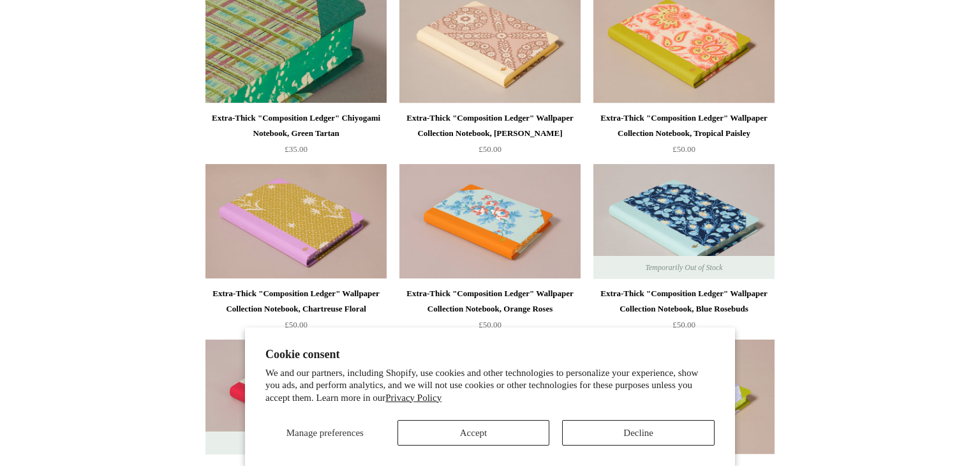 The image size is (980, 466). Describe the element at coordinates (473, 432) in the screenshot. I see `button: Accept` at that location.